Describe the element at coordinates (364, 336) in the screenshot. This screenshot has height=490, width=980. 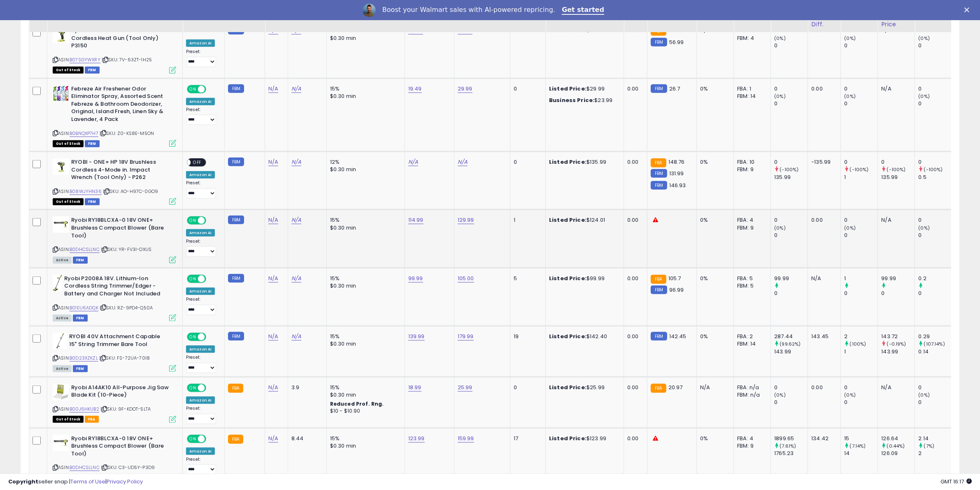
I see `div: 15%` at that location.